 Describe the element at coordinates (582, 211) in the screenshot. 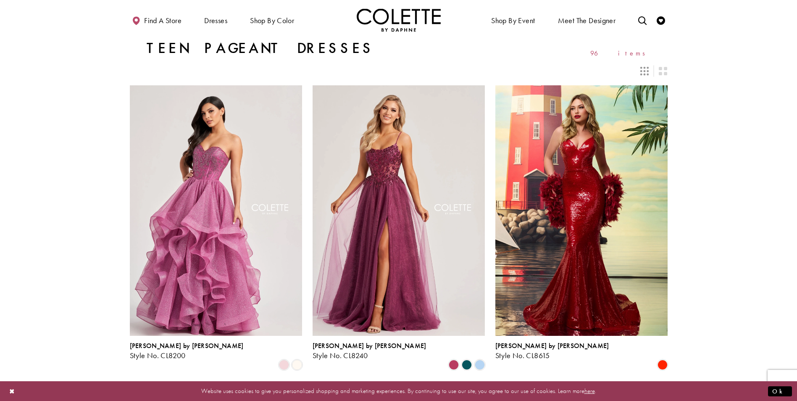

I see `a: Visit Colette by Daphne Style No. CL8615 Page` at that location.